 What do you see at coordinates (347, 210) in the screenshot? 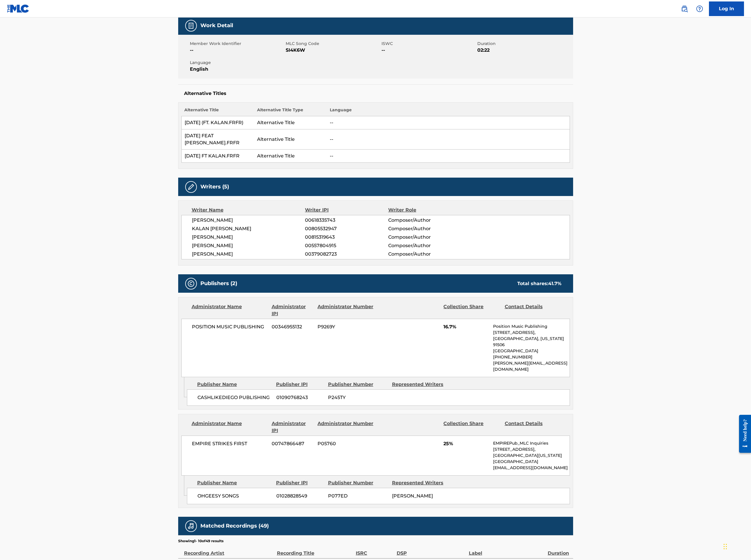
I see `div: Writer IPI` at bounding box center [347, 210].